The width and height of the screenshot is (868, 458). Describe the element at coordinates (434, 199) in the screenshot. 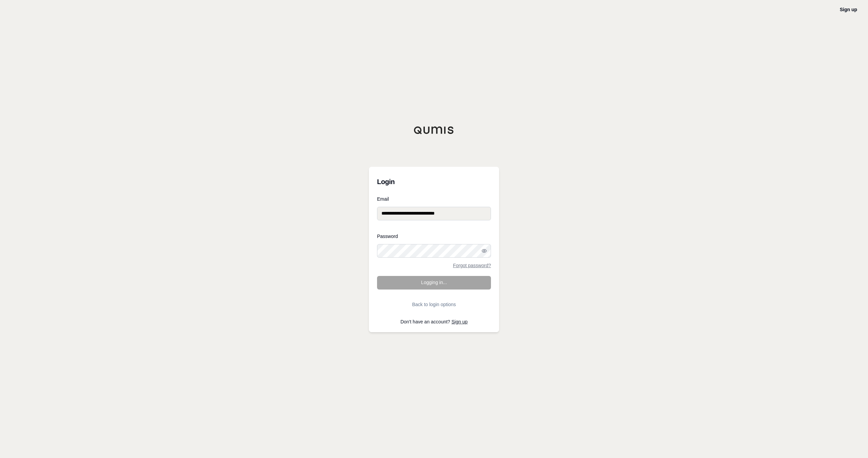

I see `label: Email` at that location.